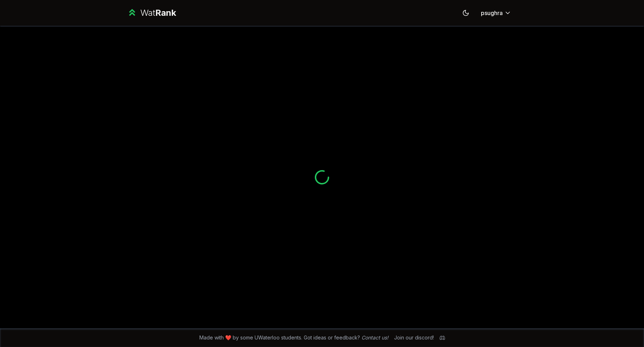  Describe the element at coordinates (374, 338) in the screenshot. I see `a: Contact us!` at that location.